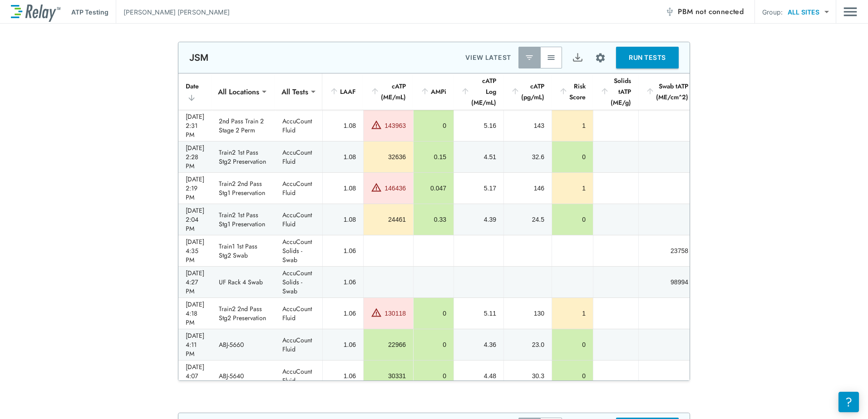 Image resolution: width=868 pixels, height=419 pixels. Describe the element at coordinates (243, 282) in the screenshot. I see `td: UF Rack 4 Swab` at that location.